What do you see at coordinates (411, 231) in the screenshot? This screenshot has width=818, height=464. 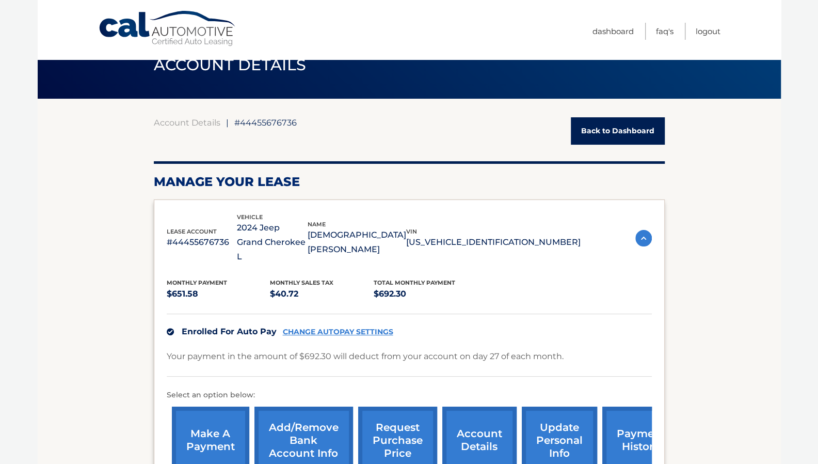 I see `span: vin` at bounding box center [411, 231].